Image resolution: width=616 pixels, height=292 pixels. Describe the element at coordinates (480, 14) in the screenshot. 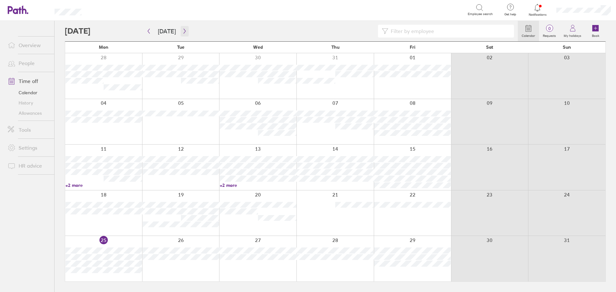

I see `span: Employee search` at that location.